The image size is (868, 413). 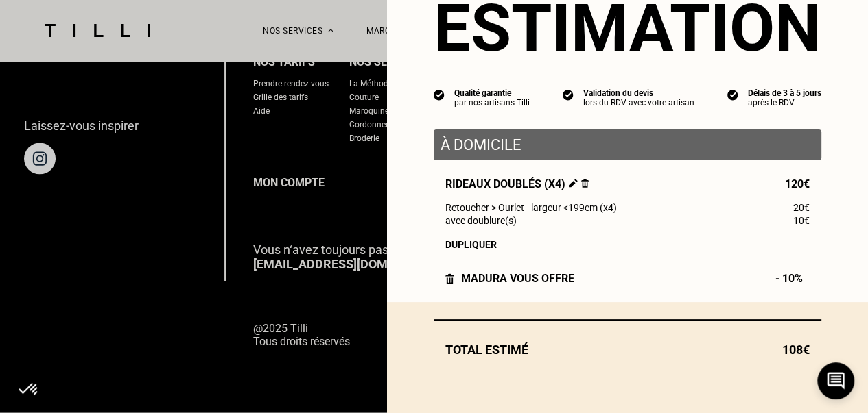 What do you see at coordinates (801, 207) in the screenshot?
I see `span: 20€` at bounding box center [801, 207].